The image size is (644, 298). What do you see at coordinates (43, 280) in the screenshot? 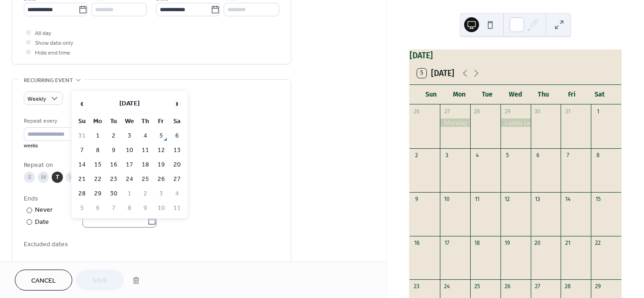
I see `button: Cancel` at bounding box center [43, 280].